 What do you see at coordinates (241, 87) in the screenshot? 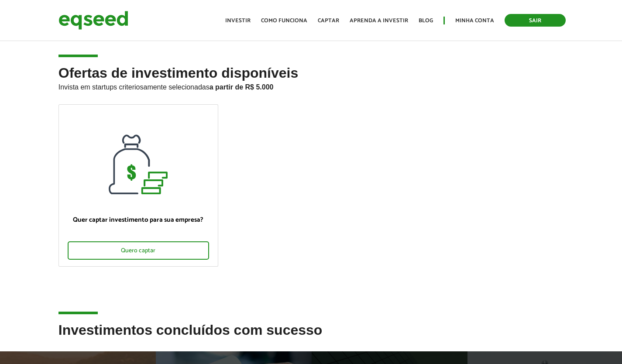
I see `strong: a partir de R$ 5.000` at bounding box center [241, 87].